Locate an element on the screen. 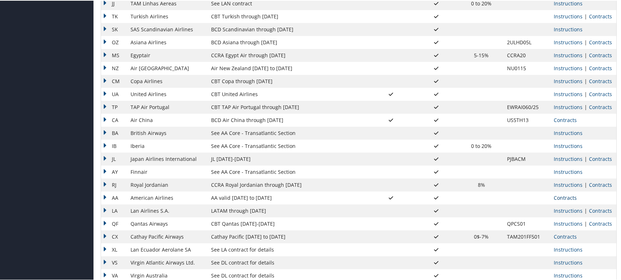 This screenshot has height=280, width=621. td: Virgin Atlantic Airways Ltd. is located at coordinates (167, 262).